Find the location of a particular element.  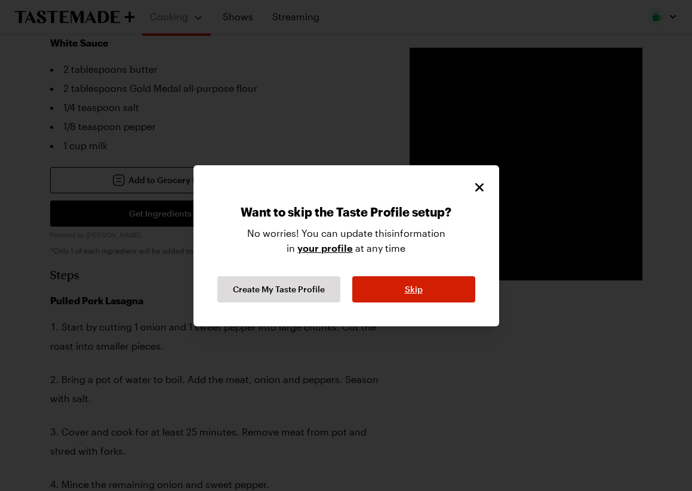

span: Skip is located at coordinates (414, 290).